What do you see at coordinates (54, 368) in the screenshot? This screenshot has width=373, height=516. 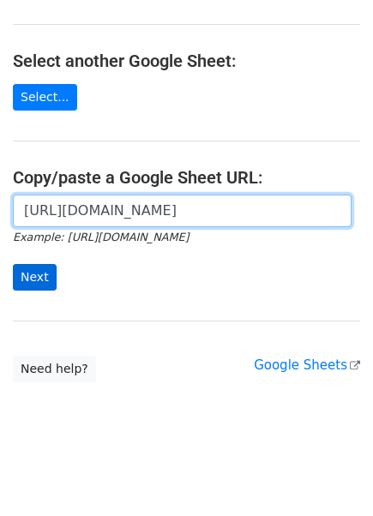 I see `a: Need help?` at bounding box center [54, 368].